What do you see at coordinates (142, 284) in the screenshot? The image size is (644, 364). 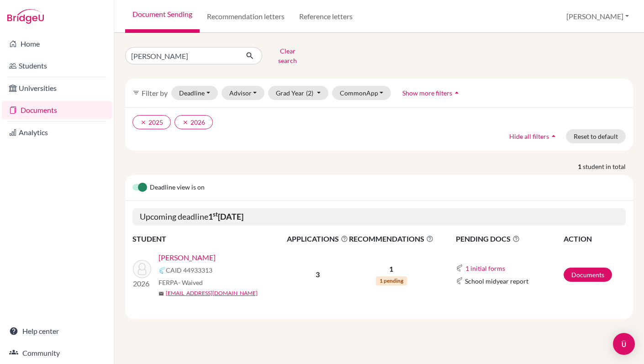 I see `p: 2026` at bounding box center [142, 284].